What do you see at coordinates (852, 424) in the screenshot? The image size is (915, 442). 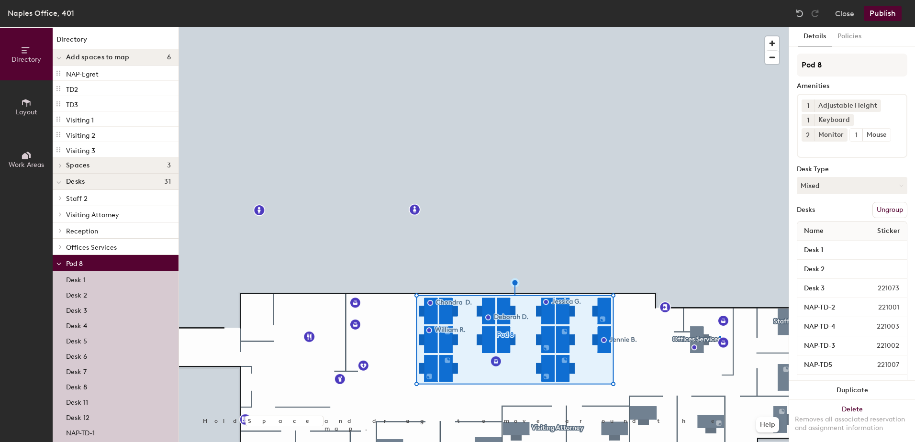 I see `div: Removes all associated reservation and assignment information` at bounding box center [852, 424].